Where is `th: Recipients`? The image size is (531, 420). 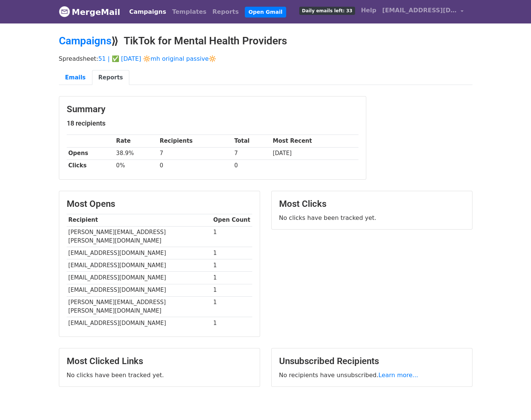 th: Recipients is located at coordinates (195, 141).